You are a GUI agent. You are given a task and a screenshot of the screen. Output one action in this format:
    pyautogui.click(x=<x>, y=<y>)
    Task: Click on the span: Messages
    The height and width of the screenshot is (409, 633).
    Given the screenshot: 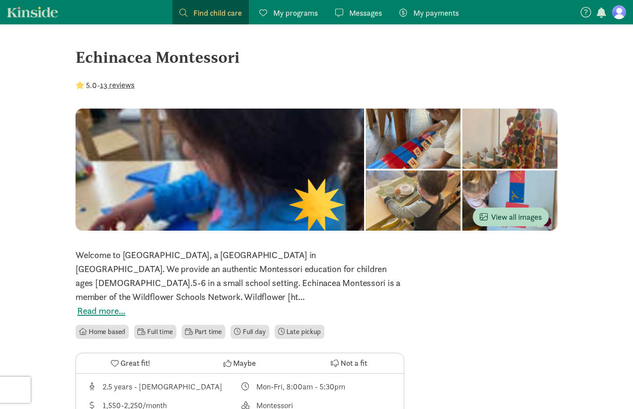 What is the action you would take?
    pyautogui.click(x=365, y=13)
    